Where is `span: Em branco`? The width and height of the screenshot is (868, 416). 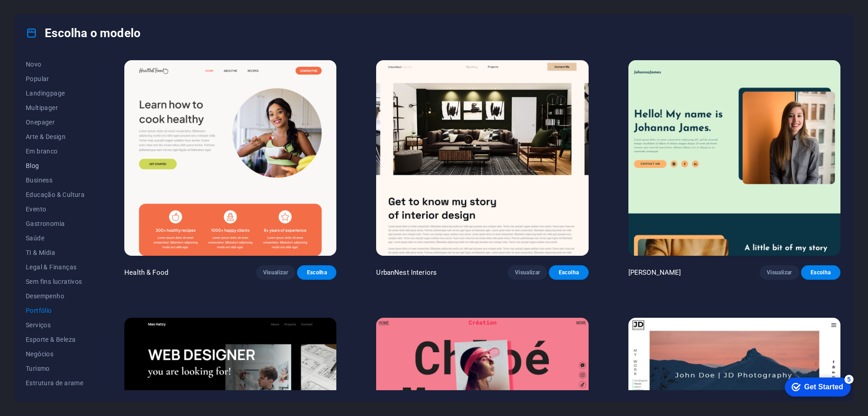
span: Em branco is located at coordinates (55, 151).